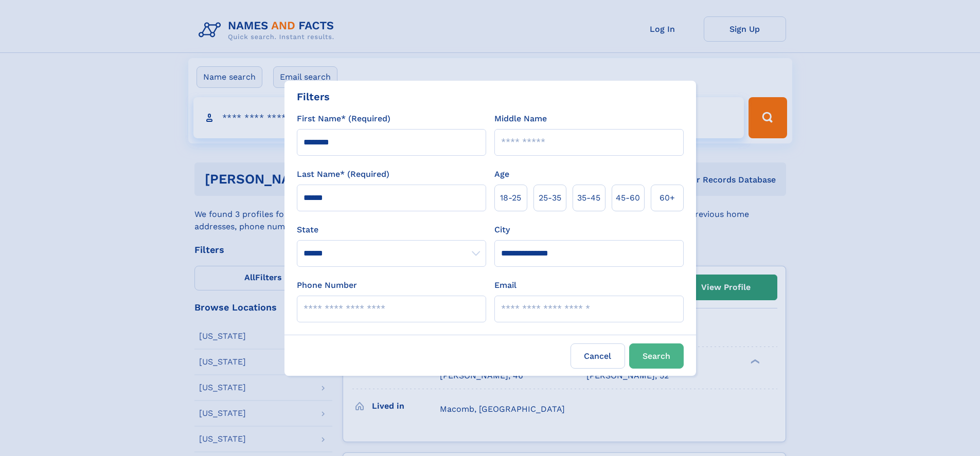 This screenshot has width=980, height=456. What do you see at coordinates (550, 198) in the screenshot?
I see `span: 25‑35` at bounding box center [550, 198].